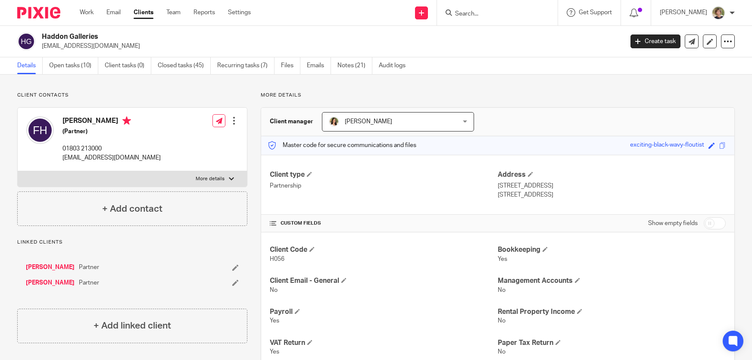  I want to click on h4: + Add linked client, so click(132, 325).